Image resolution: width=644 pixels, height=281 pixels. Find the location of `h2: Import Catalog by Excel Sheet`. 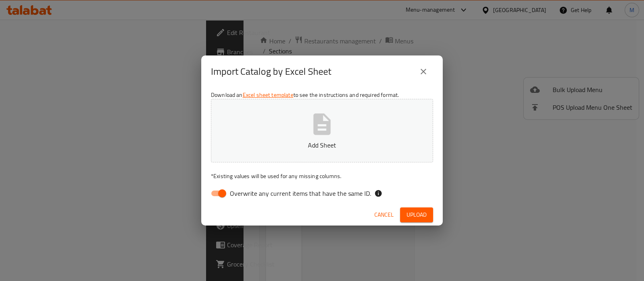

h2: Import Catalog by Excel Sheet is located at coordinates (271, 71).